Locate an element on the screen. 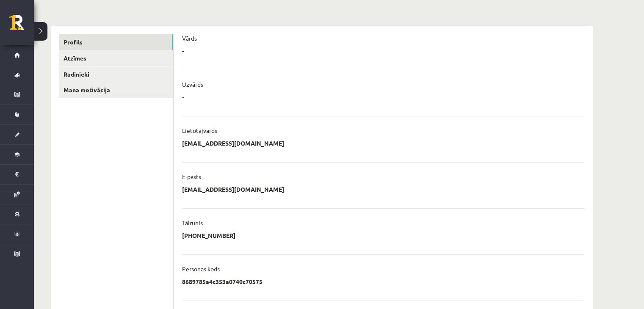 This screenshot has height=309, width=644. a: Mana motivācija is located at coordinates (116, 90).